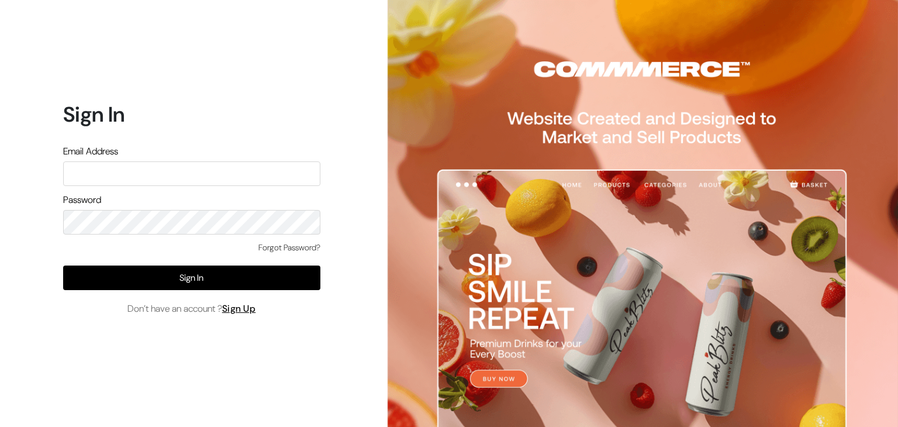 Image resolution: width=898 pixels, height=427 pixels. Describe the element at coordinates (91, 151) in the screenshot. I see `label: Email Address` at that location.